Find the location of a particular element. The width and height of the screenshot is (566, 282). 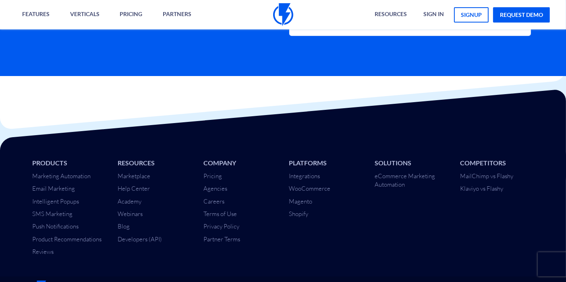

li: Resources is located at coordinates (155, 163).